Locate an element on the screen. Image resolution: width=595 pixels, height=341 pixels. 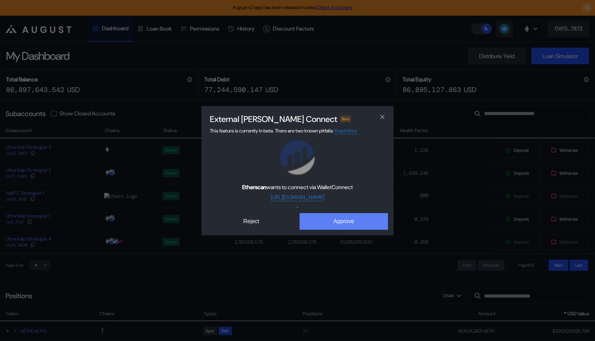
span: wants to connect via WalletConnect is located at coordinates (298, 187).